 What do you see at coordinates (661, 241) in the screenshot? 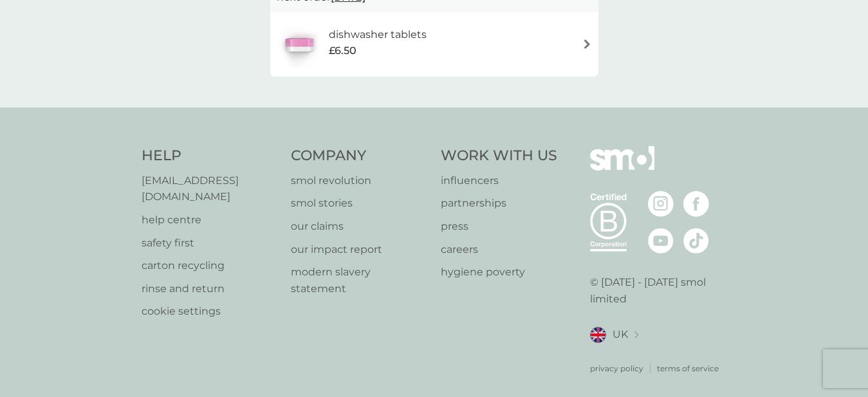
I see `img: visit the smol Youtube page` at bounding box center [661, 241].